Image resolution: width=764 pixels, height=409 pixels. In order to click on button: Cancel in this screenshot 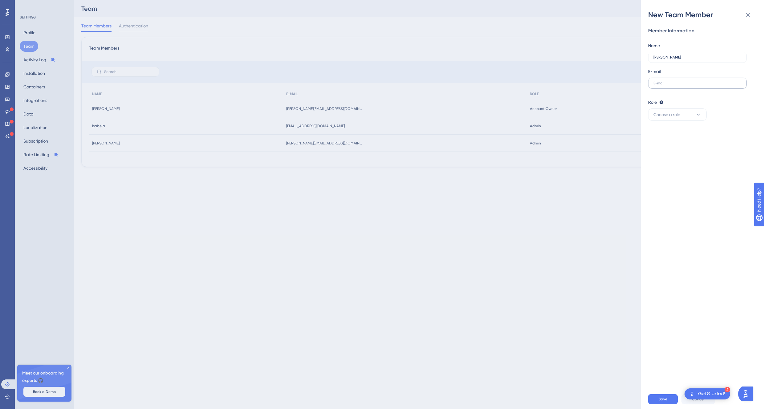, I will do `click(698, 399)`.